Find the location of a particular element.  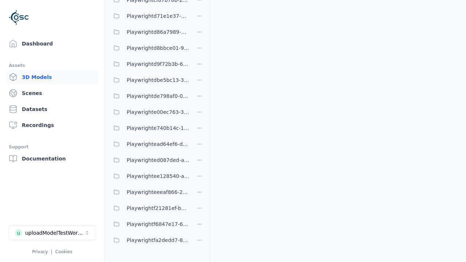

span: Playwrightead64ef6-db1b-4d5a-b49f-5bade78b8f72 is located at coordinates (158, 144).